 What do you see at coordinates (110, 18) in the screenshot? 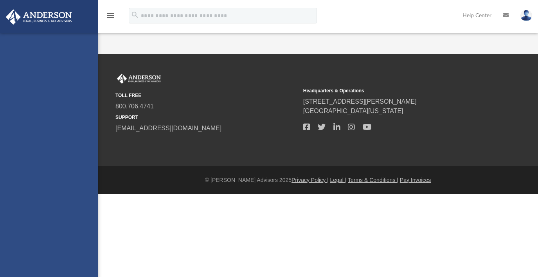
I see `a: menu` at bounding box center [110, 18].